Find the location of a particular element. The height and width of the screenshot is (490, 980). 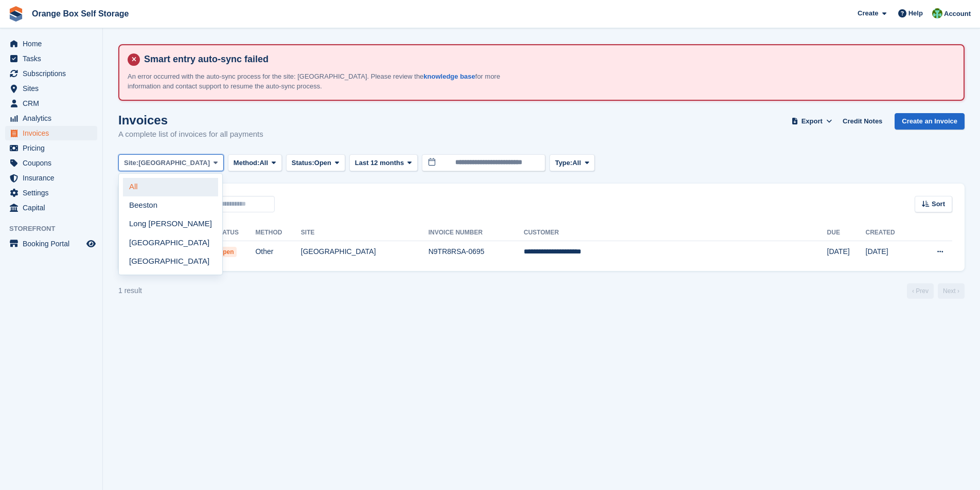

span: Settings is located at coordinates (53, 193).